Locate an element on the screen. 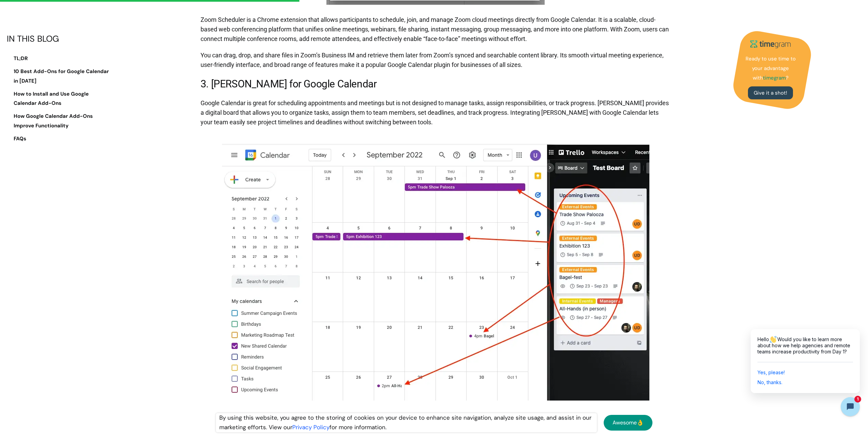 The width and height of the screenshot is (868, 434). a: Give it a shot! is located at coordinates (771, 93).